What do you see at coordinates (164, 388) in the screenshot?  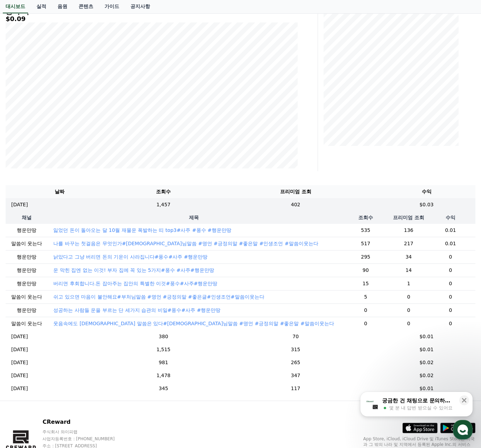 I see `td: 345` at bounding box center [164, 388].